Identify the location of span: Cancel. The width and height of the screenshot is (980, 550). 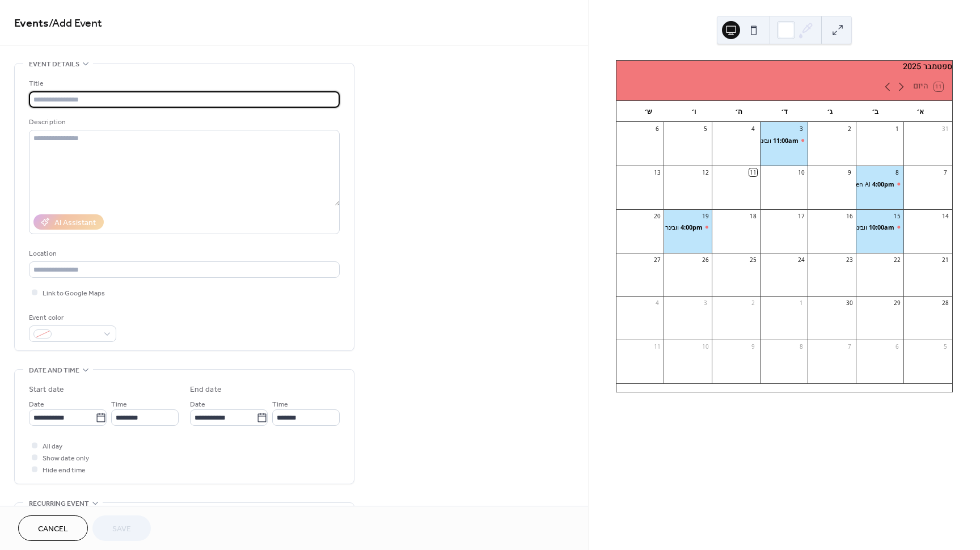
(53, 529).